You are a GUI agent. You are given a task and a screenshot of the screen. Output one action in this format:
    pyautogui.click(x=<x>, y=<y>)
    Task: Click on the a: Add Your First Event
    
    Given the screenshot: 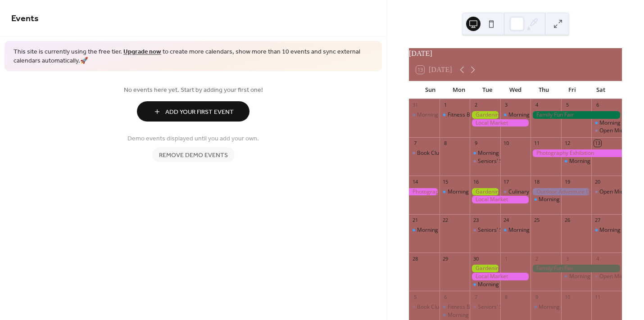 What is the action you would take?
    pyautogui.click(x=194, y=111)
    